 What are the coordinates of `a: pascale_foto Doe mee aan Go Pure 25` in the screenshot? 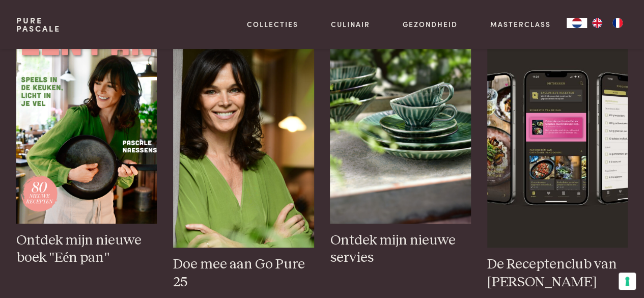 It's located at (244, 164).